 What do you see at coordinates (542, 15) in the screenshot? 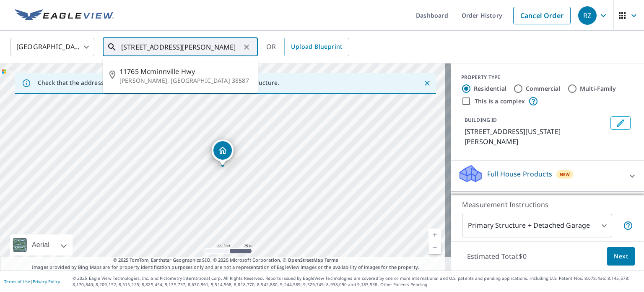
I see `a: Cancel Order` at bounding box center [542, 15].